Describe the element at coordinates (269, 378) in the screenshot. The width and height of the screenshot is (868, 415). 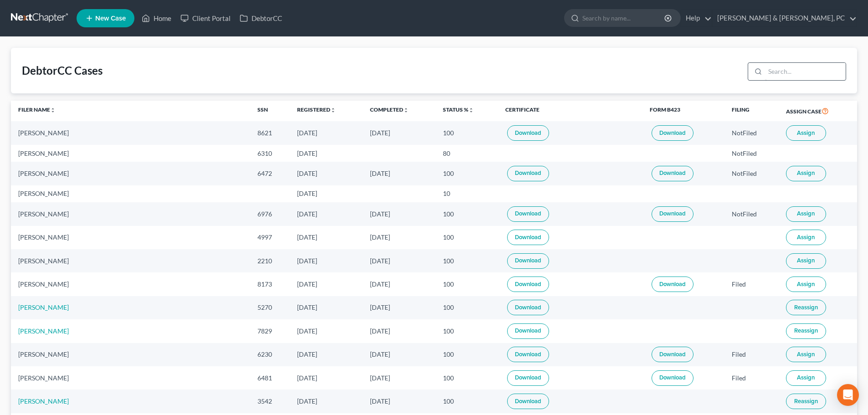
I see `div: 6481` at that location.